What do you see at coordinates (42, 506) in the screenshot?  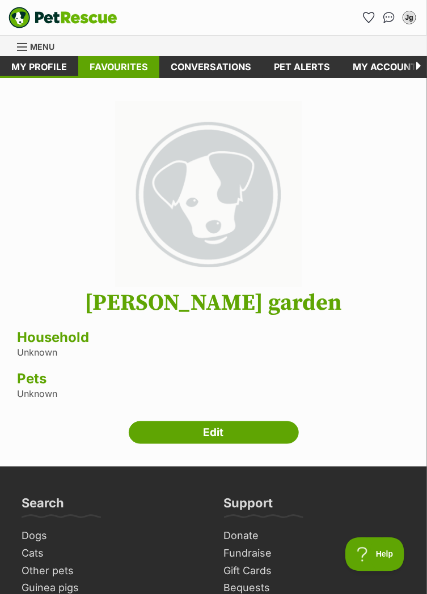 I see `h3: Search` at bounding box center [42, 506].